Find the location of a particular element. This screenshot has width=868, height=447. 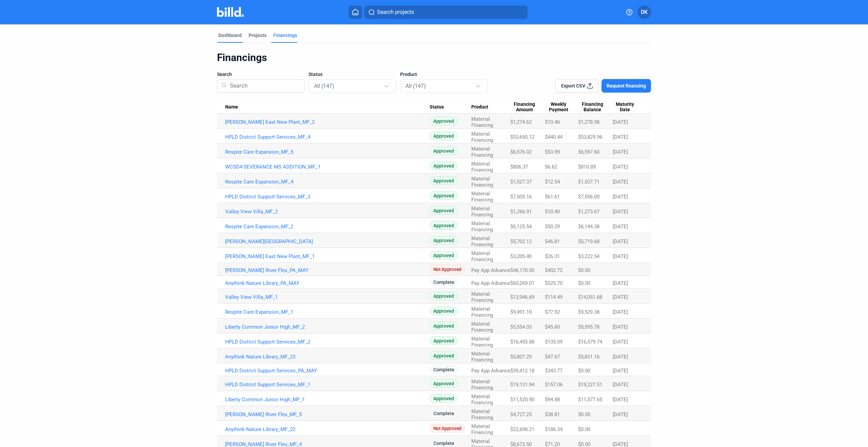

span: $5,702.12 is located at coordinates (521, 241).